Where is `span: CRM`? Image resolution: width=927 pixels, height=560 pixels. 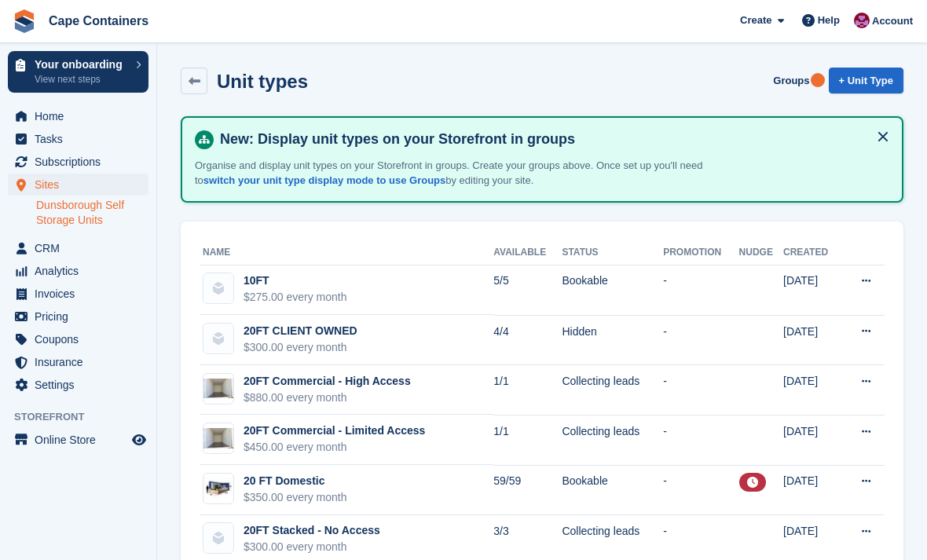 span: CRM is located at coordinates (82, 248).